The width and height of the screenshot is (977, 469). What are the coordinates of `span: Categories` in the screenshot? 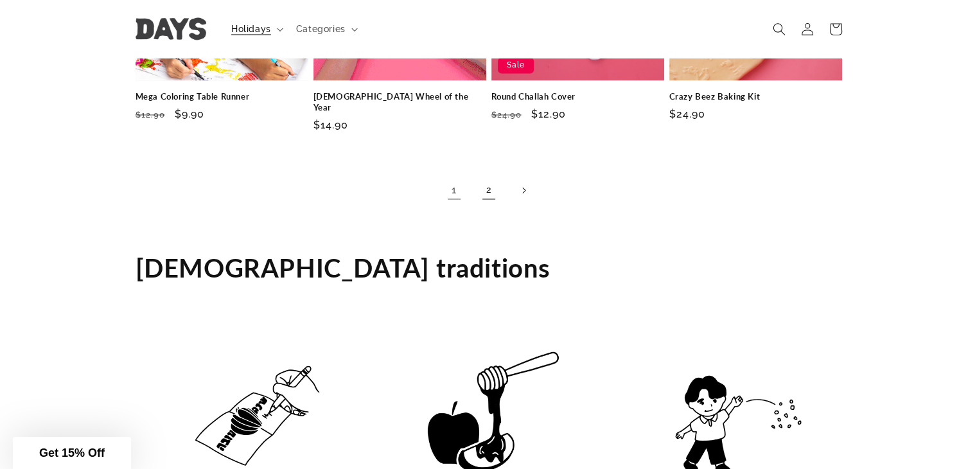 It's located at (321, 29).